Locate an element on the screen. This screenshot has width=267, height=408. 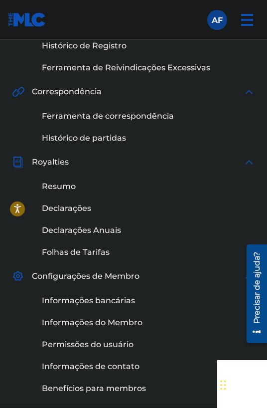
font: Benefícios para membros is located at coordinates (94, 388).